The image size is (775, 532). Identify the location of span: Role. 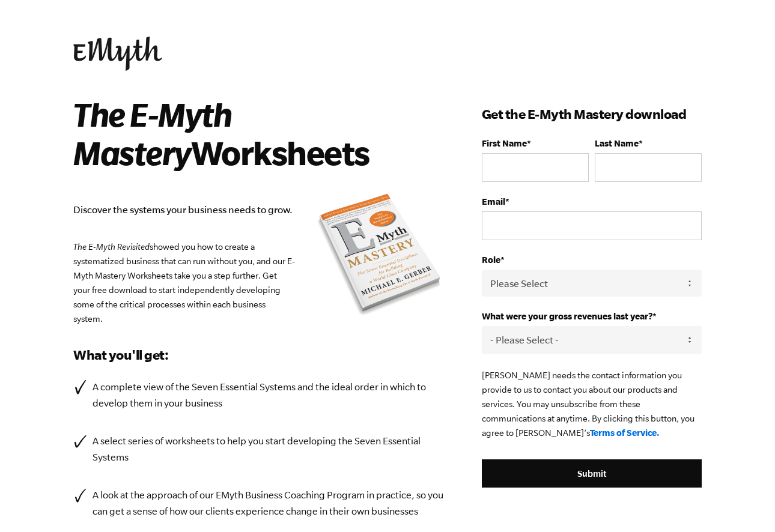
(491, 259).